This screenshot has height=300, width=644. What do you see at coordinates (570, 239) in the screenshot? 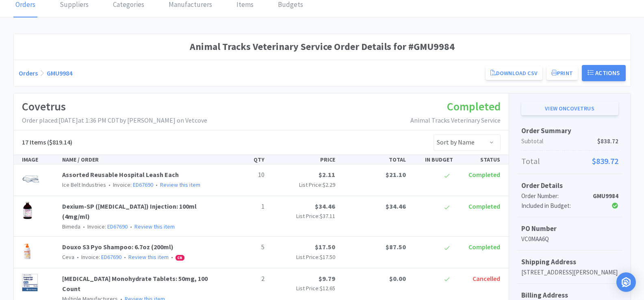
I see `p: VC0MAA6Q` at bounding box center [570, 239].